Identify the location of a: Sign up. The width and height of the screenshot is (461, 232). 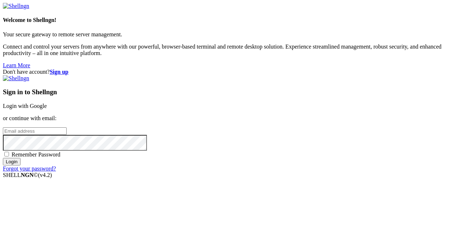
(59, 72).